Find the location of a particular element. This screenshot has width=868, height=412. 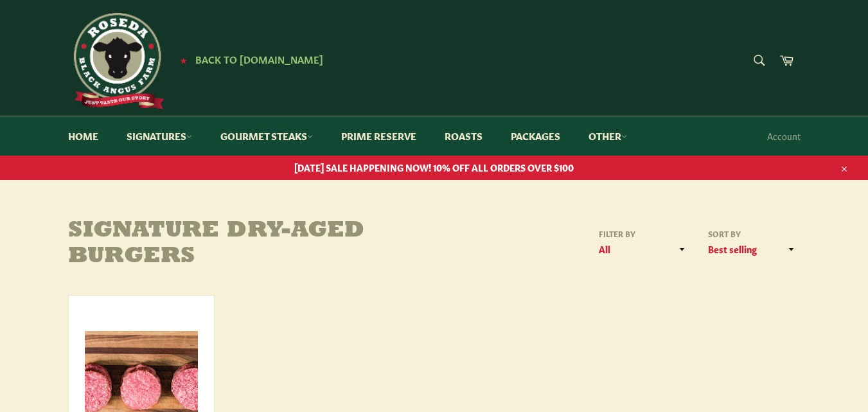

a: Other is located at coordinates (608, 136).